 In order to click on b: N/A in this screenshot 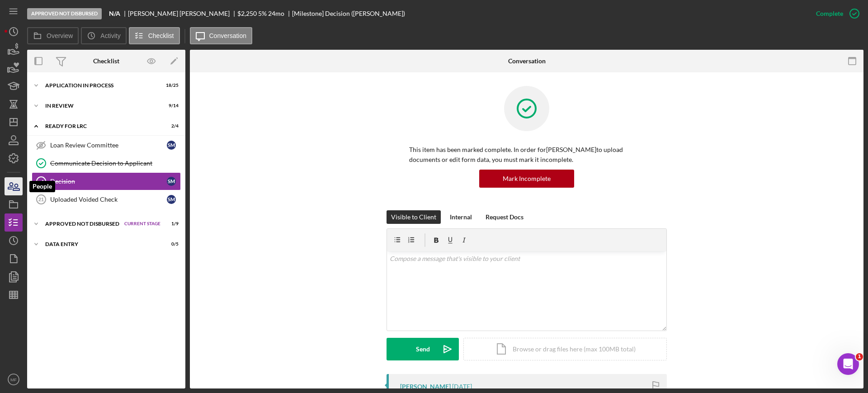, I will do `click(114, 14)`.